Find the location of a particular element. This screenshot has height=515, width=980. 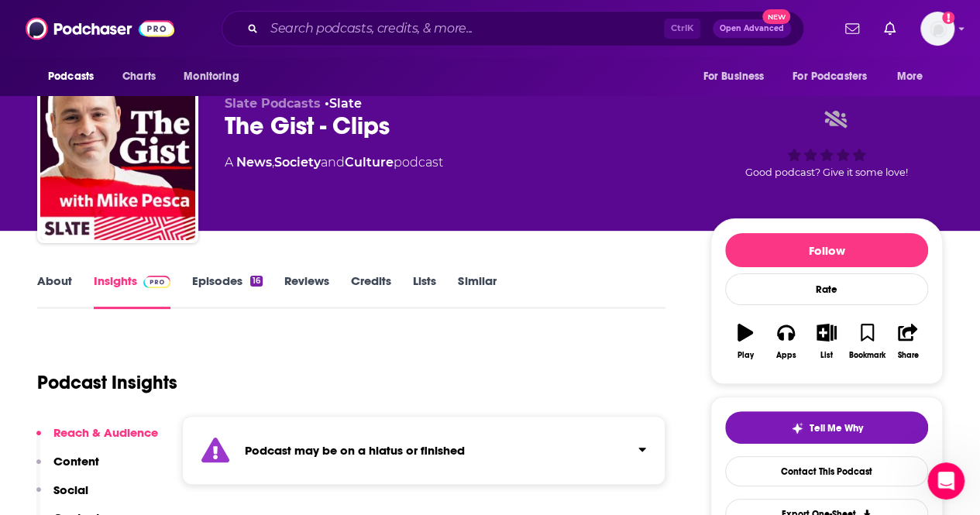

a: Lists is located at coordinates (425, 291).